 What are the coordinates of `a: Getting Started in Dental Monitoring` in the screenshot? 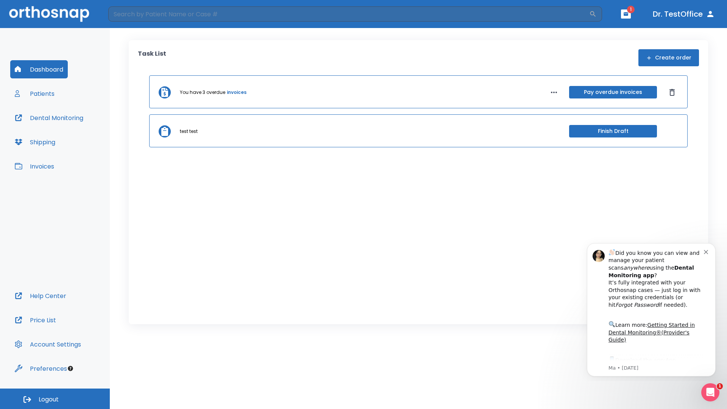 It's located at (76, 92).